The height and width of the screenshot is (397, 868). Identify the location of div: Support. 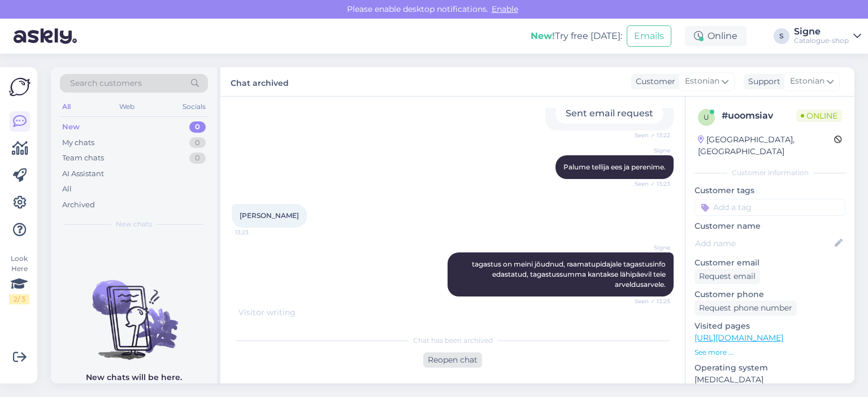
(762, 81).